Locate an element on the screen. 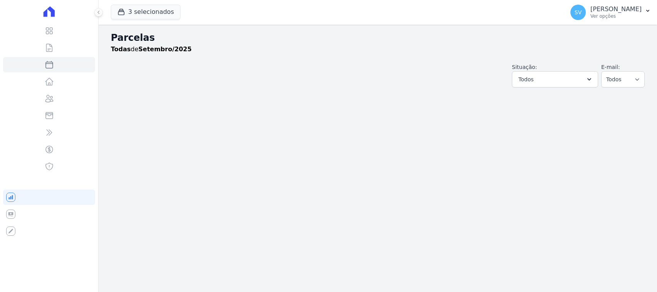 This screenshot has width=657, height=292. span: Todos is located at coordinates (526, 79).